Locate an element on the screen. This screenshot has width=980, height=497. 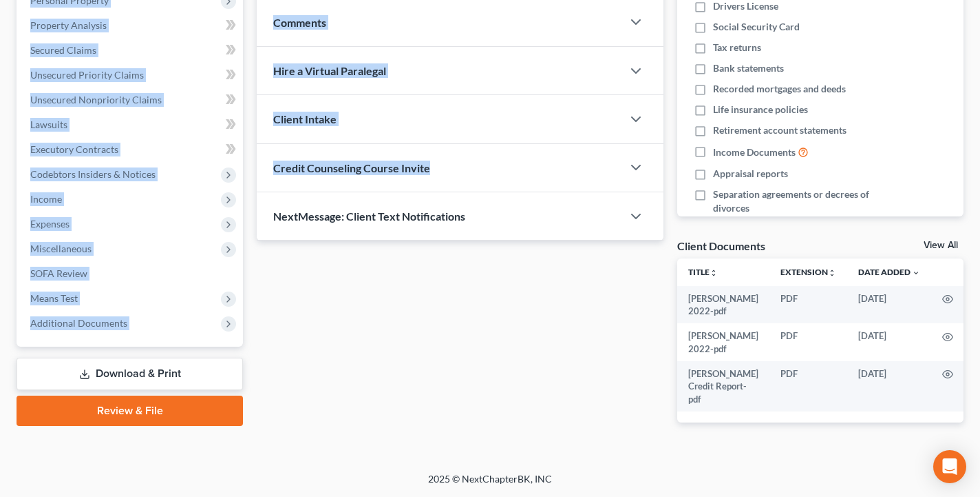
span: Retirement account statements is located at coordinates (779, 130).